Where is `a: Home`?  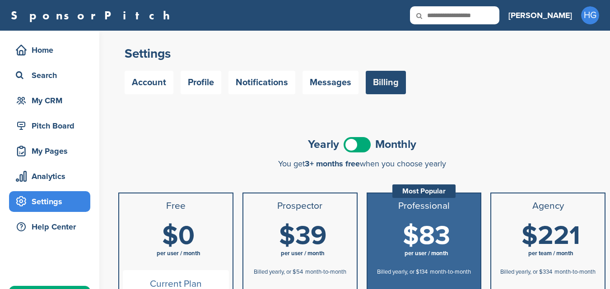 a: Home is located at coordinates (50, 50).